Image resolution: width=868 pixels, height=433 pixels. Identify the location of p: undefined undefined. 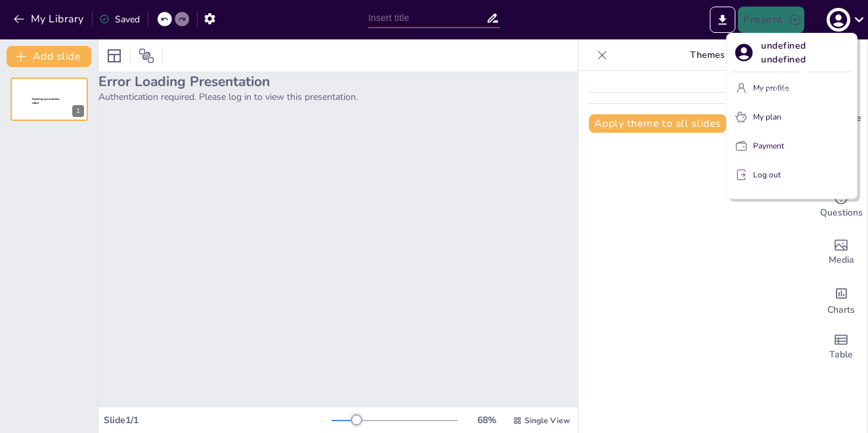
(806, 53).